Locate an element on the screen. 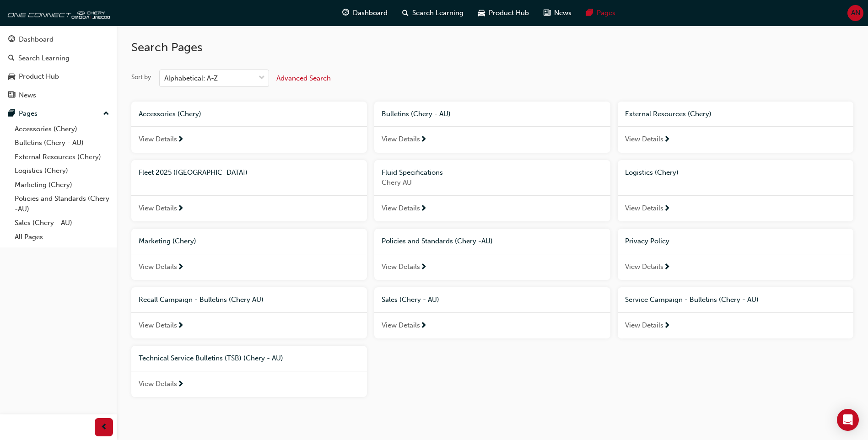 The image size is (868, 440). span: News is located at coordinates (563, 13).